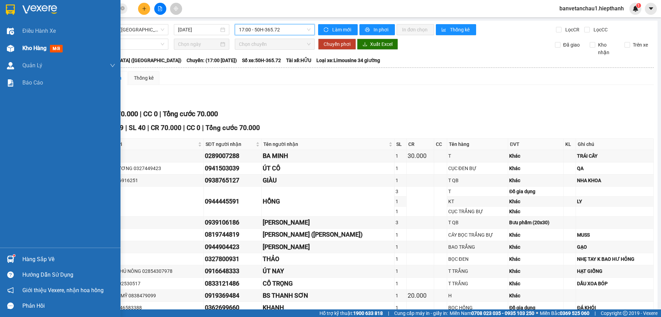 The image size is (661, 317). I want to click on div: 0289007288, so click(233, 156).